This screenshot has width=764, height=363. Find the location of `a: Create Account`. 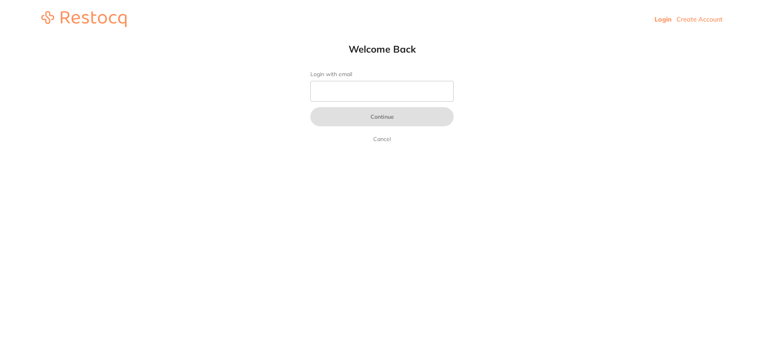

a: Create Account is located at coordinates (700, 19).